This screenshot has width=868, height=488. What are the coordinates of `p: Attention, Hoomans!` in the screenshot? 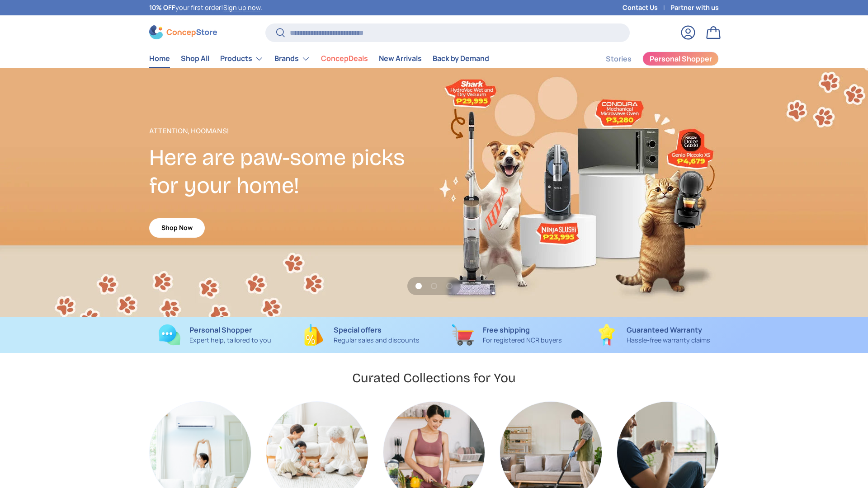 It's located at (292, 131).